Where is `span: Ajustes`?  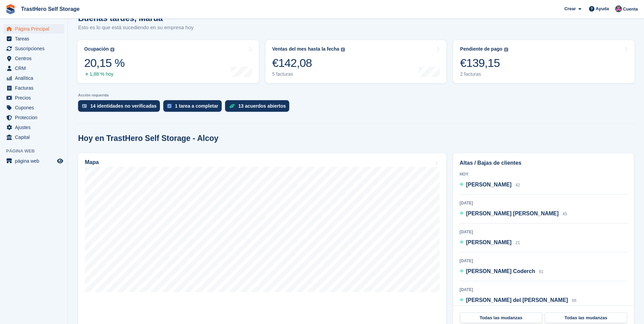 span: Ajustes is located at coordinates (35, 127).